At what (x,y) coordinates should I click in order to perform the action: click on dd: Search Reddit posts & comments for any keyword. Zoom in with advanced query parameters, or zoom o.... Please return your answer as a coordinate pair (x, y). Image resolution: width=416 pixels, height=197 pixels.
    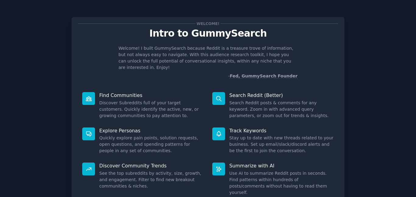
    Looking at the image, I should click on (281, 109).